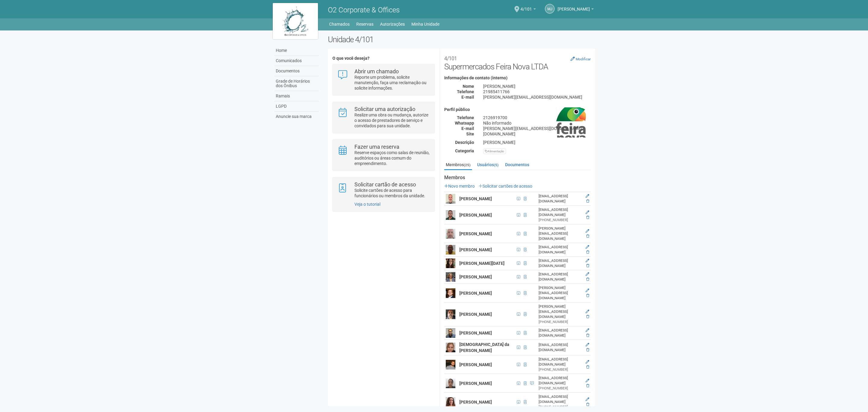 The height and width of the screenshot is (412, 868). I want to click on strong: Fazer uma reserva, so click(377, 147).